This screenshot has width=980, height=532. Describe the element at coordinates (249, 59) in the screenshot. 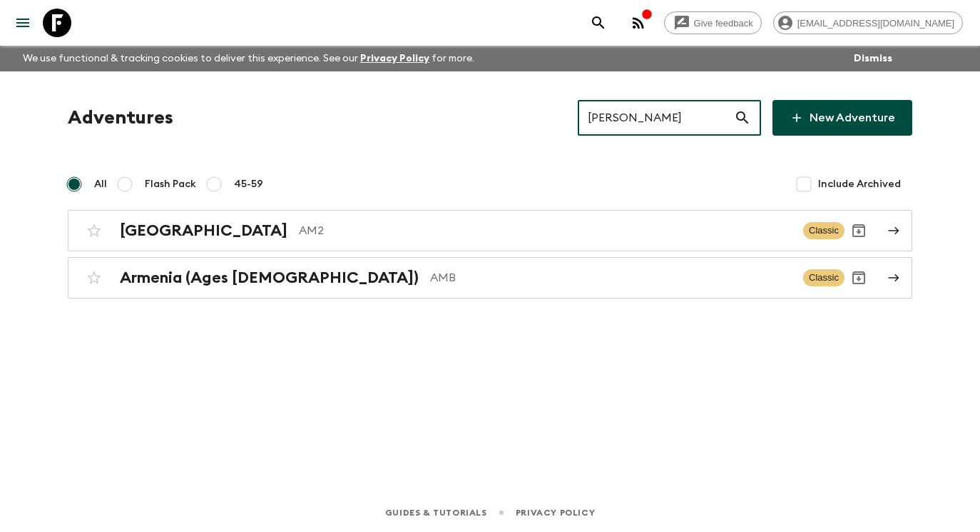

I see `p: We use functional & tracking cookies to deliver this experience. See our for more.` at that location.